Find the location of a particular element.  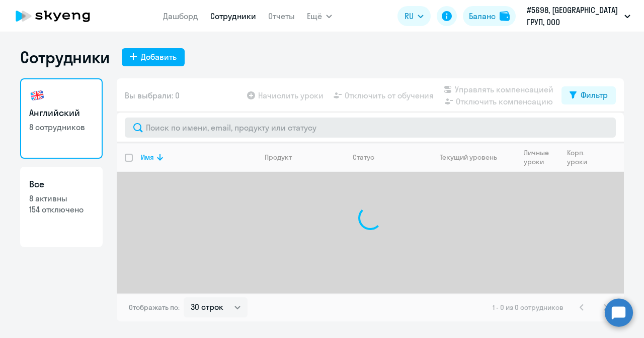

div: Фильтр is located at coordinates (594, 95).